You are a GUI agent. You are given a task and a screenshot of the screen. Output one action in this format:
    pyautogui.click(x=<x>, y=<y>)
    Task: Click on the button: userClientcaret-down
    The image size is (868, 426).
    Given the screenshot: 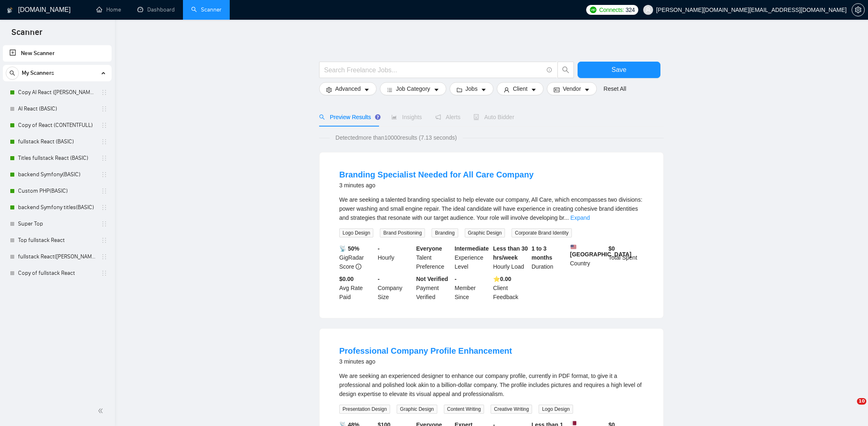 What is the action you would take?
    pyautogui.click(x=520, y=89)
    